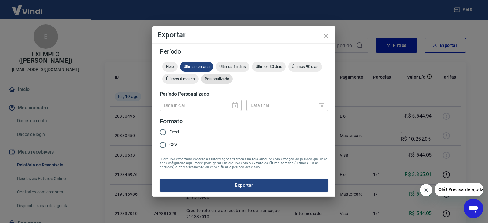 The image size is (488, 223). I want to click on span: Últimos 6 meses, so click(180, 79).